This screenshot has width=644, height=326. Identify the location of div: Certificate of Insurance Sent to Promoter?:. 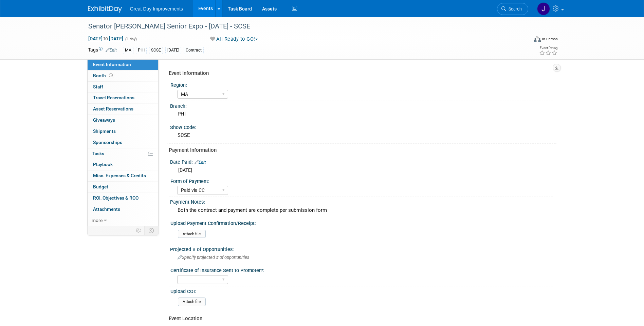
(362, 270).